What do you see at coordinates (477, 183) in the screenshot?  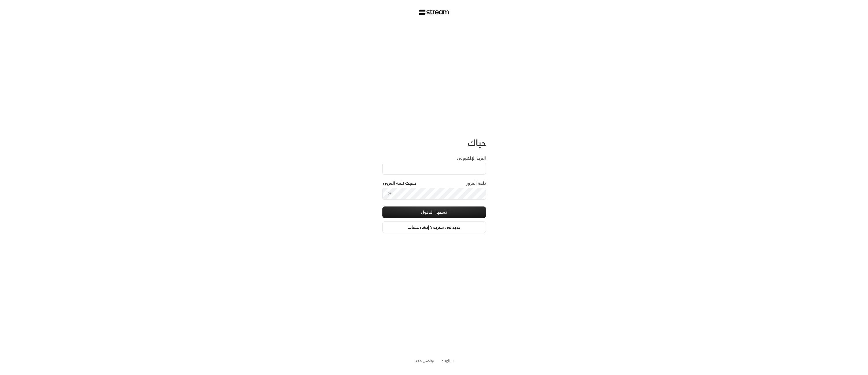 I see `label: كلمة المرور` at bounding box center [477, 183].